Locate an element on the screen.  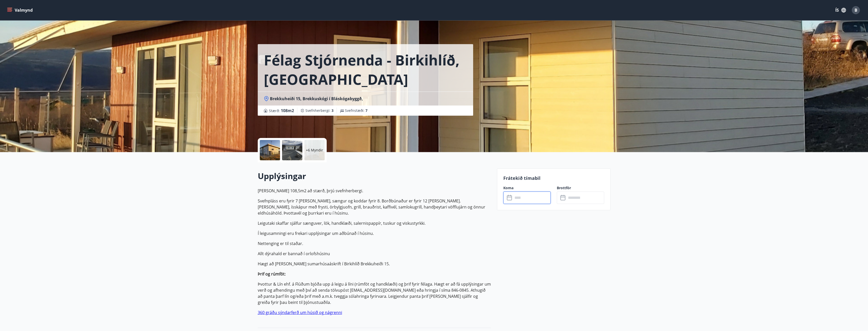
label: Brottför is located at coordinates (580, 188).